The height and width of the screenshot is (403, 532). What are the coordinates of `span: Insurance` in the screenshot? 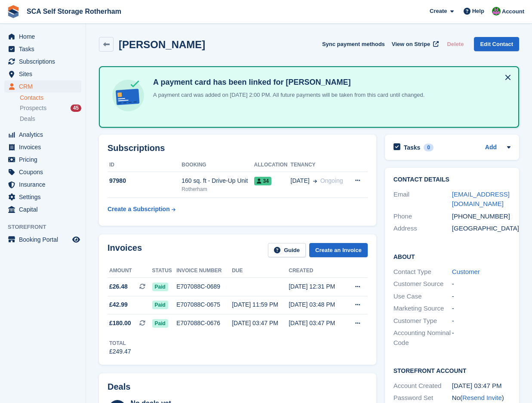 It's located at (45, 185).